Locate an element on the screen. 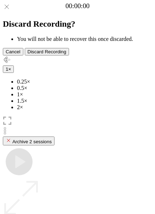 The width and height of the screenshot is (155, 214). button: Discard Recording is located at coordinates (47, 51).